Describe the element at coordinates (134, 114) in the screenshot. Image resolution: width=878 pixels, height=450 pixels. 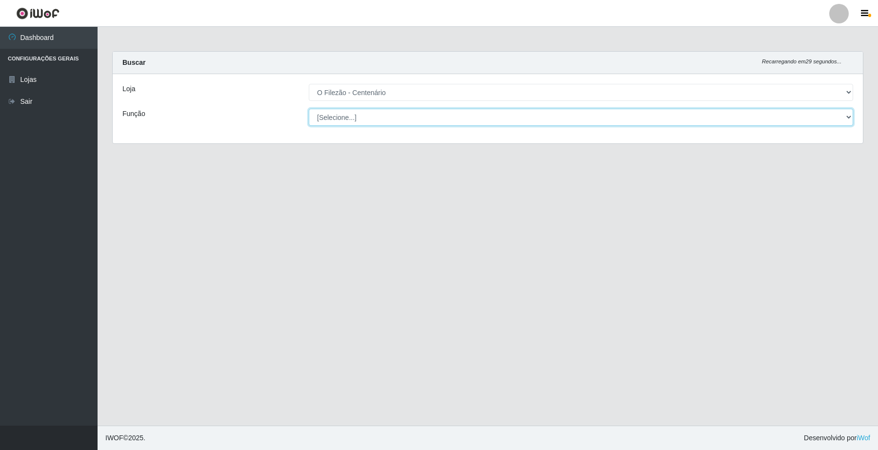
I see `label: Função` at that location.